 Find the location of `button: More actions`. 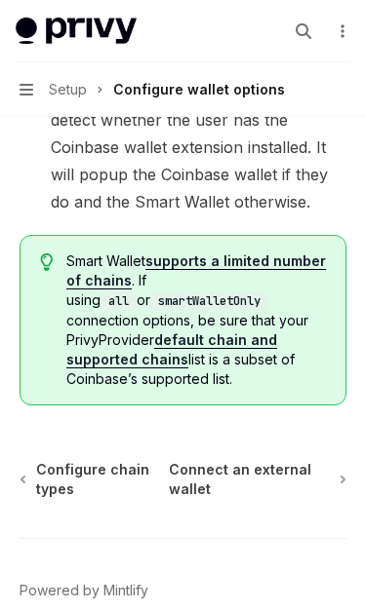

button: More actions is located at coordinates (340, 31).